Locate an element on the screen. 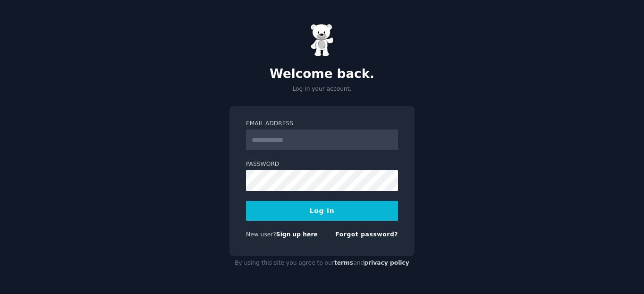  label: Password is located at coordinates (322, 164).